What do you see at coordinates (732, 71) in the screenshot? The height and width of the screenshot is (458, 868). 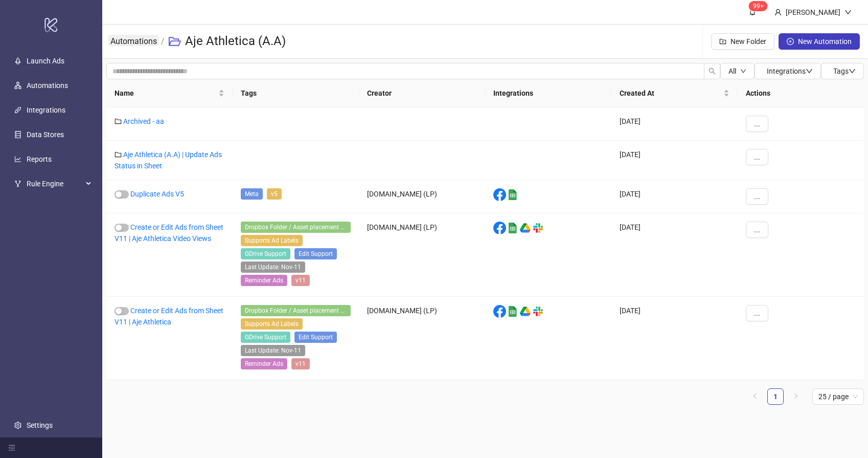 I see `span: All` at bounding box center [732, 71].